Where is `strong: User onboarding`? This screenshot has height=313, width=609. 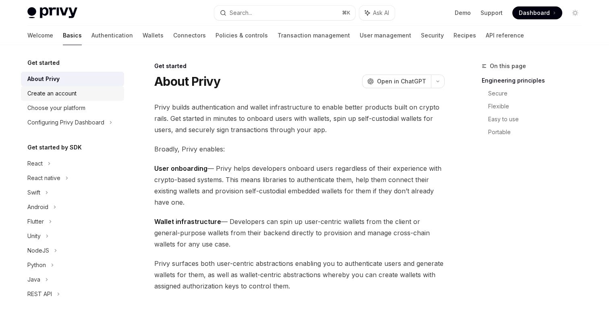 strong: User onboarding is located at coordinates (181, 168).